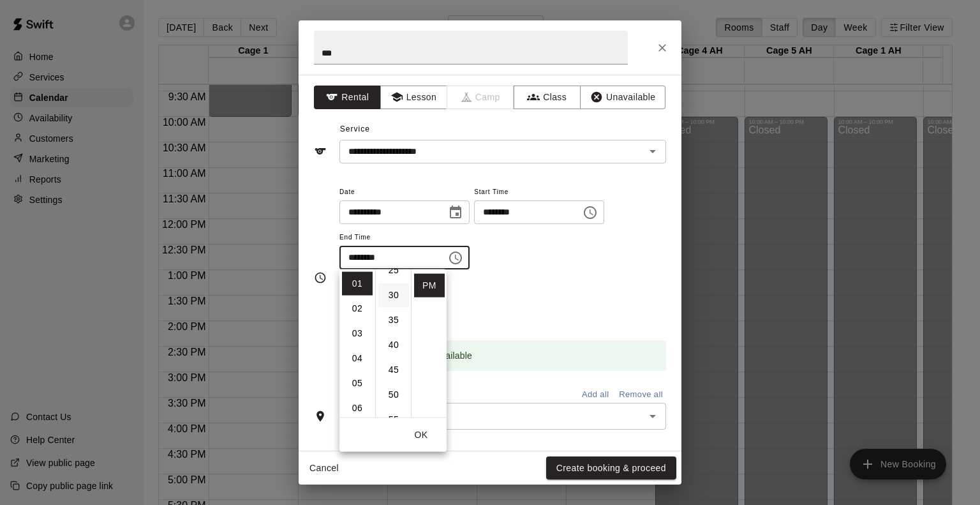 The height and width of the screenshot is (505, 980). Describe the element at coordinates (414, 97) in the screenshot. I see `button: Lesson` at that location.